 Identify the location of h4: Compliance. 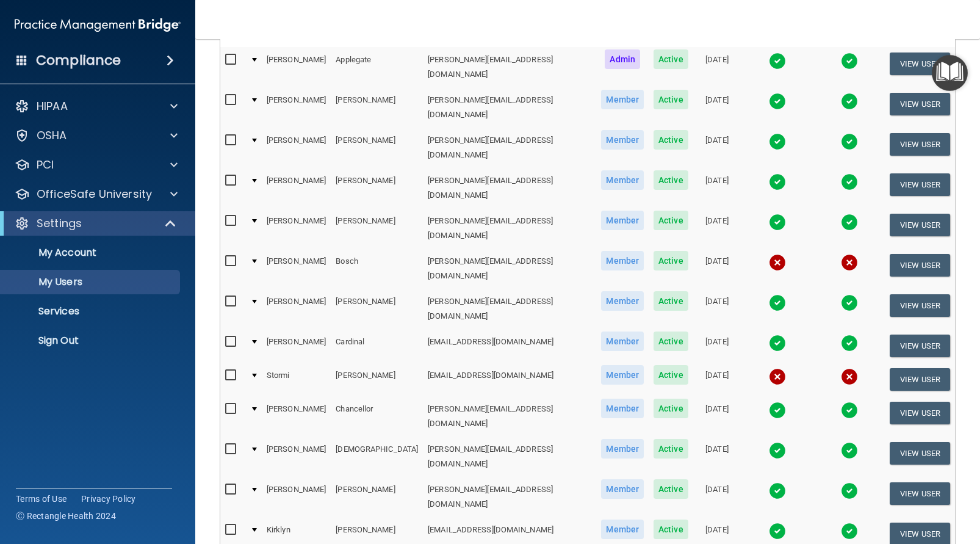
(78, 61).